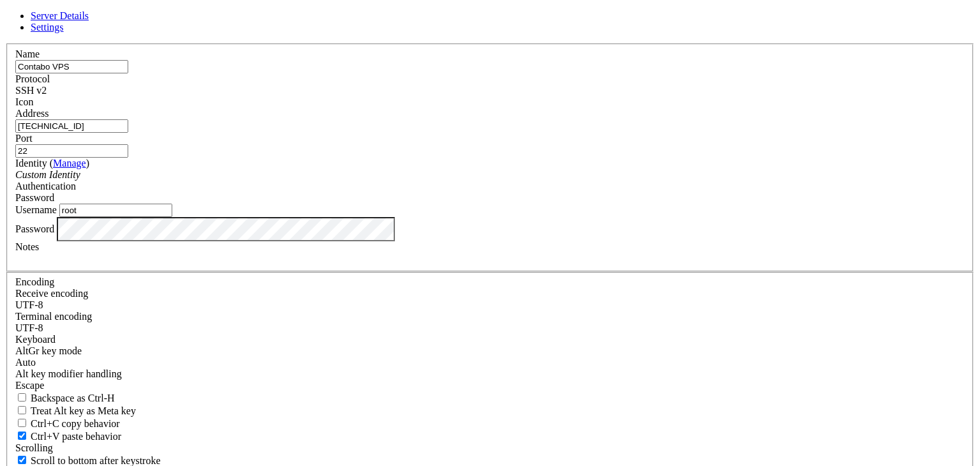 Image resolution: width=980 pixels, height=466 pixels. What do you see at coordinates (76, 423) in the screenshot?
I see `span: Ctrl+C copy behavior` at bounding box center [76, 423].